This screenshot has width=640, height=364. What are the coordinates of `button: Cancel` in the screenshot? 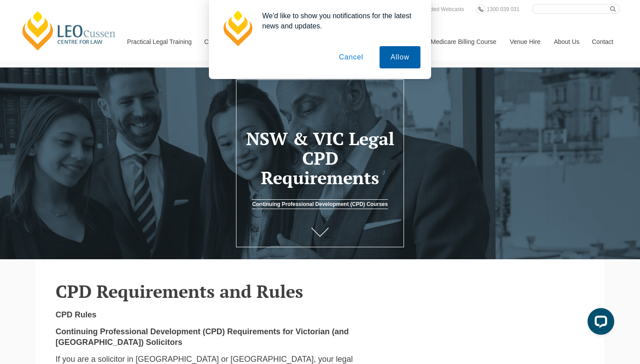 It's located at (351, 57).